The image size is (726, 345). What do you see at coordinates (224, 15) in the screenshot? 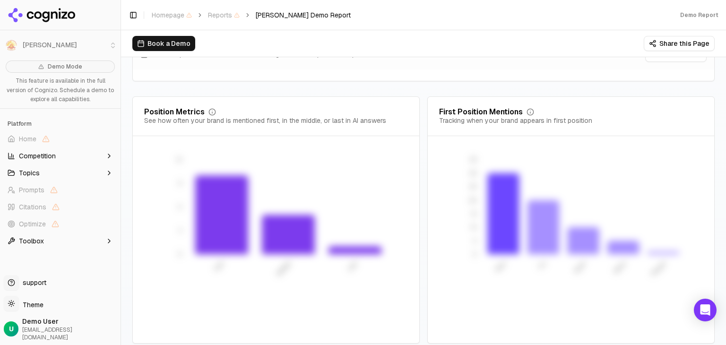
I see `span: Reports` at bounding box center [224, 15].